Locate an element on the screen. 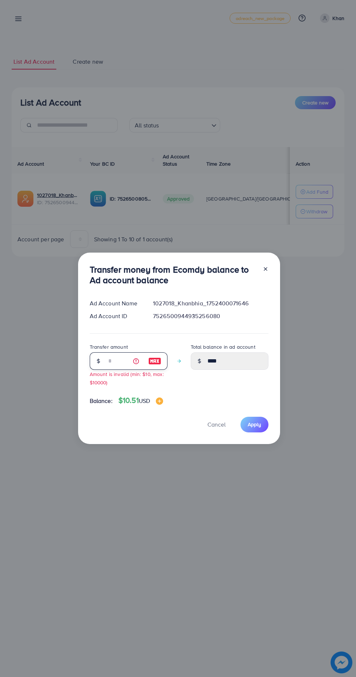 The height and width of the screenshot is (677, 356). span: Cancel is located at coordinates (217, 424).